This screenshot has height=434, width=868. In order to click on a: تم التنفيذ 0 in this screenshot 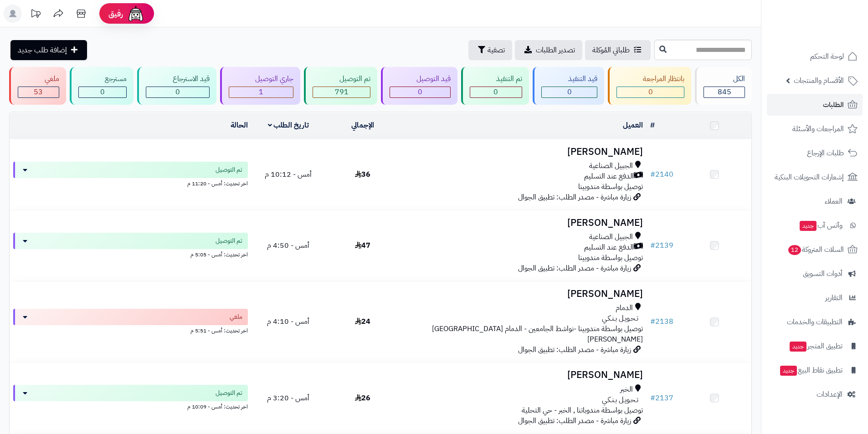, I will do `click(495, 86)`.